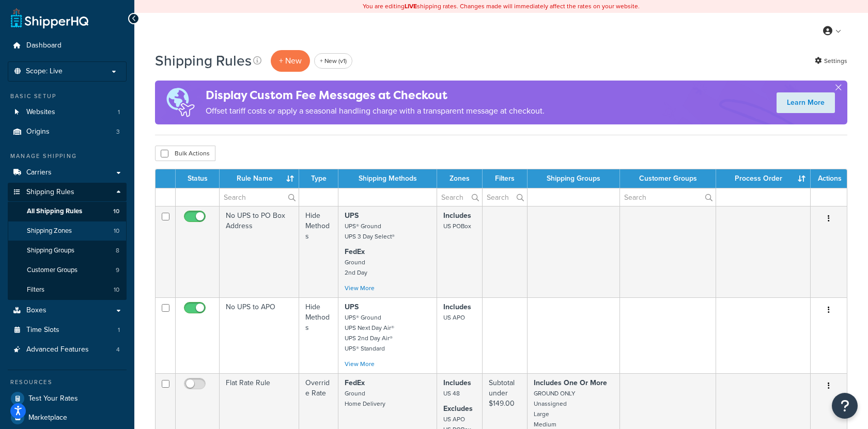 This screenshot has height=429, width=868. Describe the element at coordinates (68, 418) in the screenshot. I see `a: Marketplace` at that location.